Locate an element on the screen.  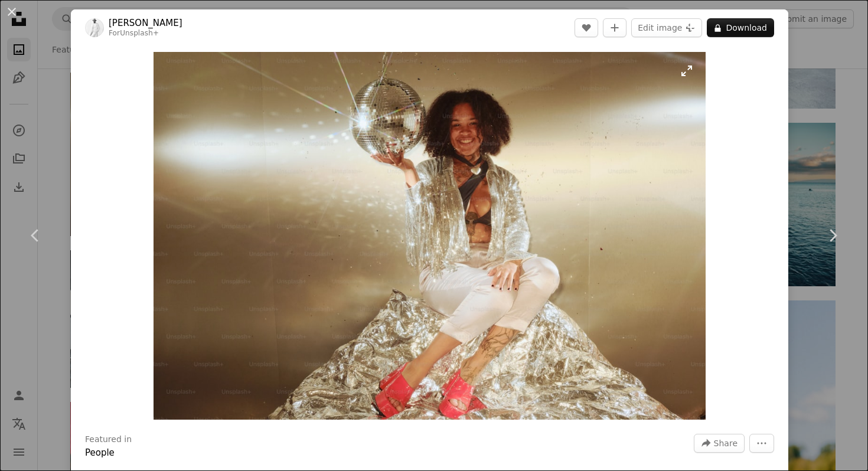
button: Add to Collection is located at coordinates (615, 28).